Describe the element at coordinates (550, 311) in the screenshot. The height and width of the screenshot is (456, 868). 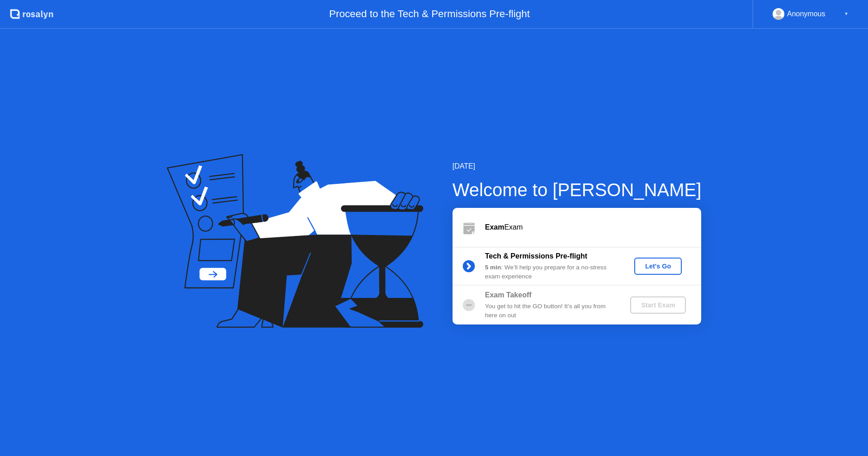
I see `div: You get to hit the GO button! It’s all you from here on out` at that location.